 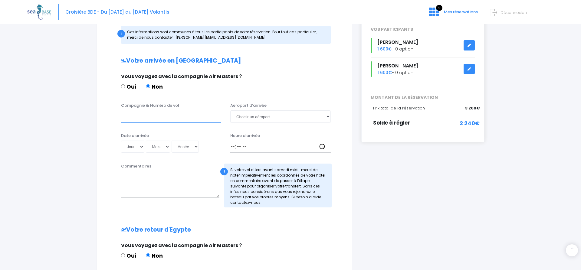 What do you see at coordinates (472, 108) in the screenshot?
I see `span: 3 200€` at bounding box center [472, 108].